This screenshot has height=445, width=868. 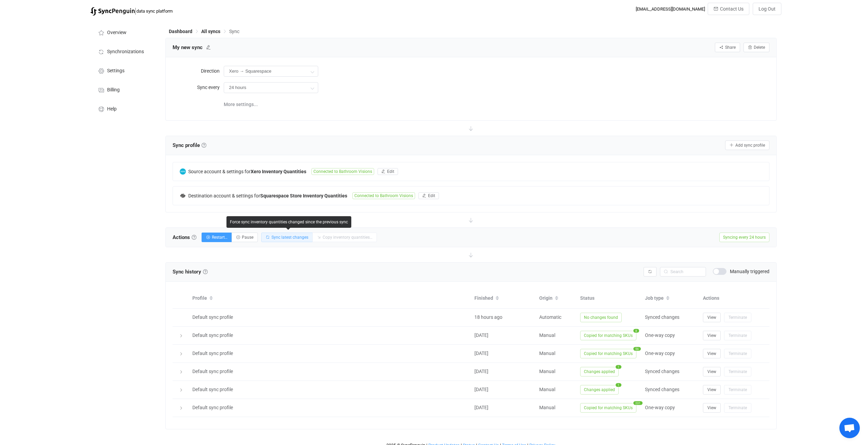 What do you see at coordinates (112, 109) in the screenshot?
I see `span: Help` at bounding box center [112, 109].